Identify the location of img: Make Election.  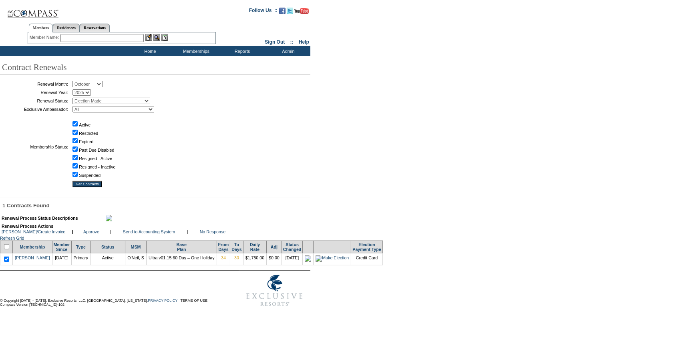
(332, 259).